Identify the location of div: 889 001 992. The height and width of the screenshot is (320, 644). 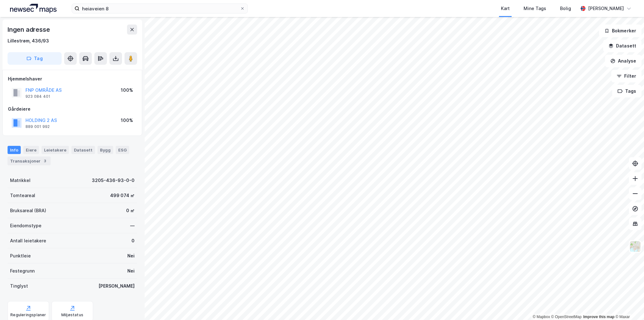
(38, 127).